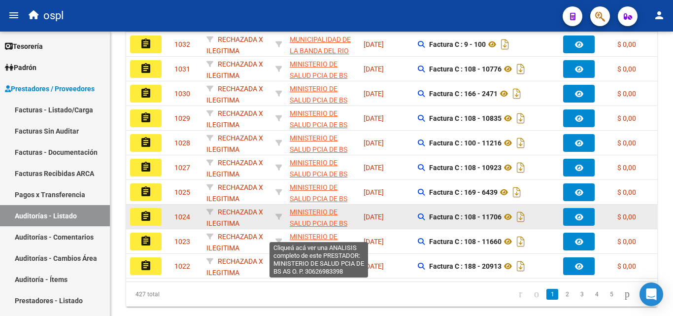 The image size is (673, 316). I want to click on span: 1024, so click(182, 217).